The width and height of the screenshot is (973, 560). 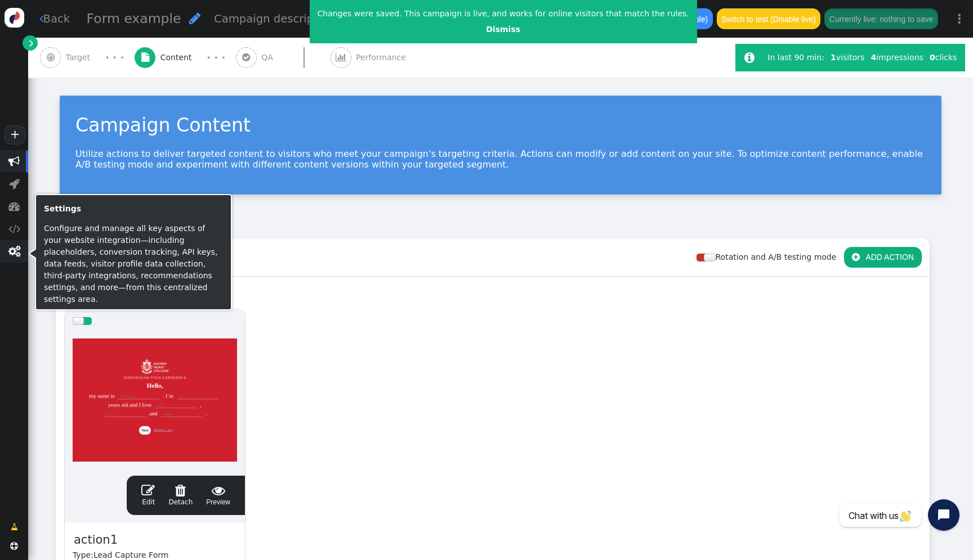 What do you see at coordinates (55, 18) in the screenshot?
I see `a: Back` at bounding box center [55, 18].